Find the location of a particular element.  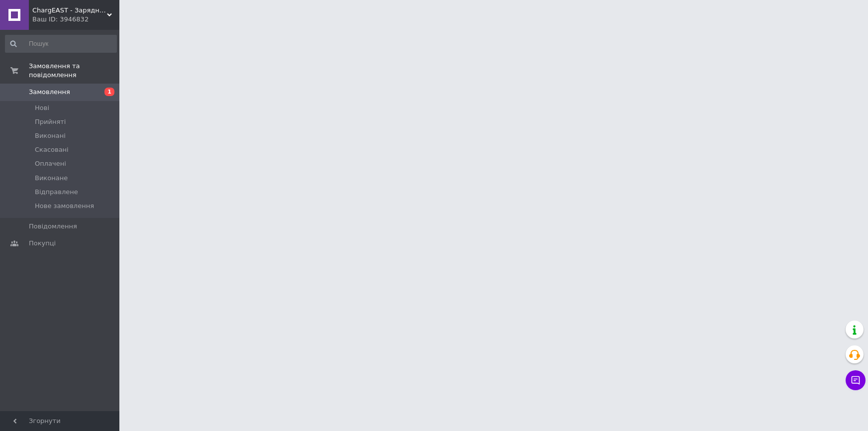

span: ChargEAST - Зарядні пристрої для електромобілів is located at coordinates (70, 11).